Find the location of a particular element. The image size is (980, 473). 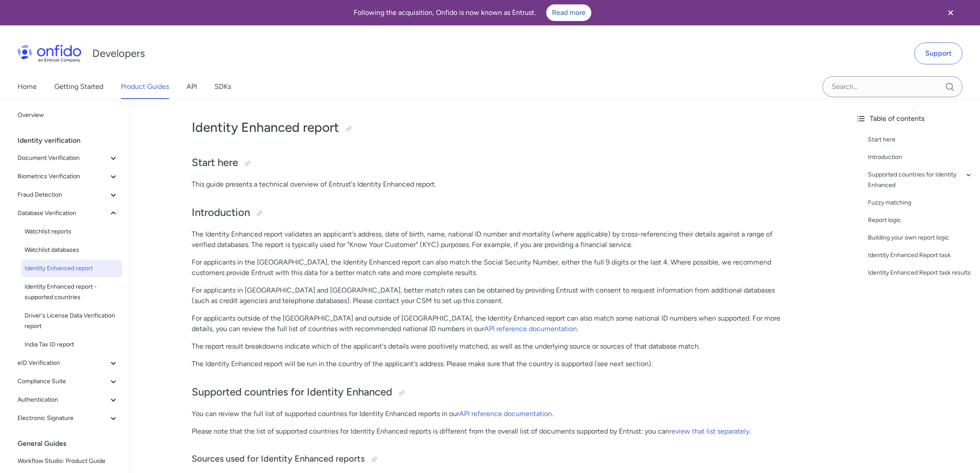

a: Identity Enhanced report - supported countries is located at coordinates (71, 292).